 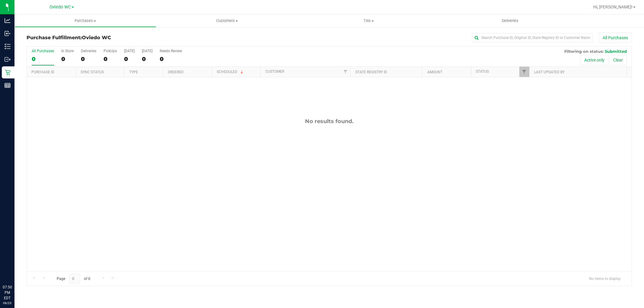 What do you see at coordinates (85, 21) in the screenshot?
I see `a: Purchases` at bounding box center [85, 21].